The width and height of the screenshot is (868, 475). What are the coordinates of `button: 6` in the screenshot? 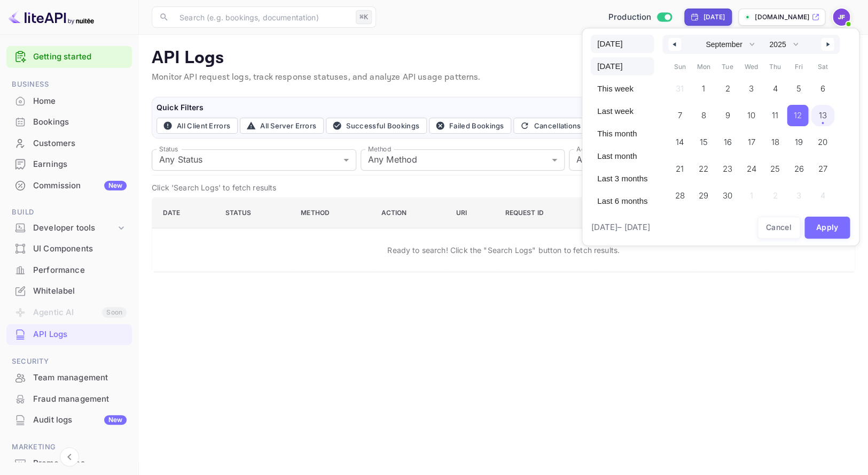 It's located at (823, 86).